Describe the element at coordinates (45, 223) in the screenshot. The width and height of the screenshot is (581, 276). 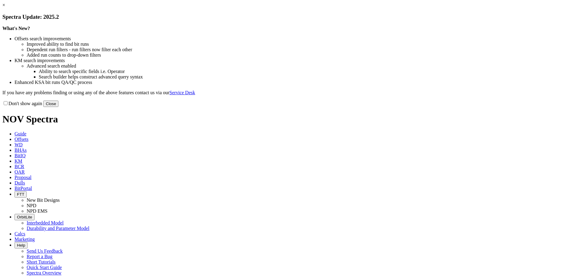
I see `a: Interbedded Model` at that location.